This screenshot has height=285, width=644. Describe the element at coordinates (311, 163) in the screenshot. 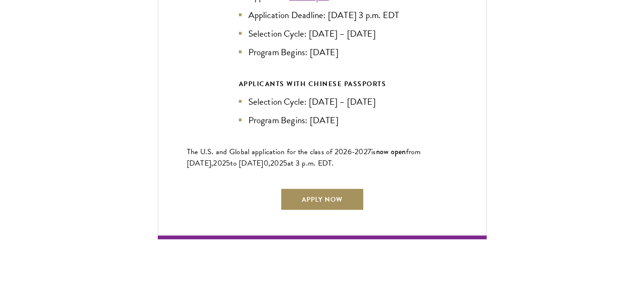

I see `span: at 3 p.m. EDT.` at that location.